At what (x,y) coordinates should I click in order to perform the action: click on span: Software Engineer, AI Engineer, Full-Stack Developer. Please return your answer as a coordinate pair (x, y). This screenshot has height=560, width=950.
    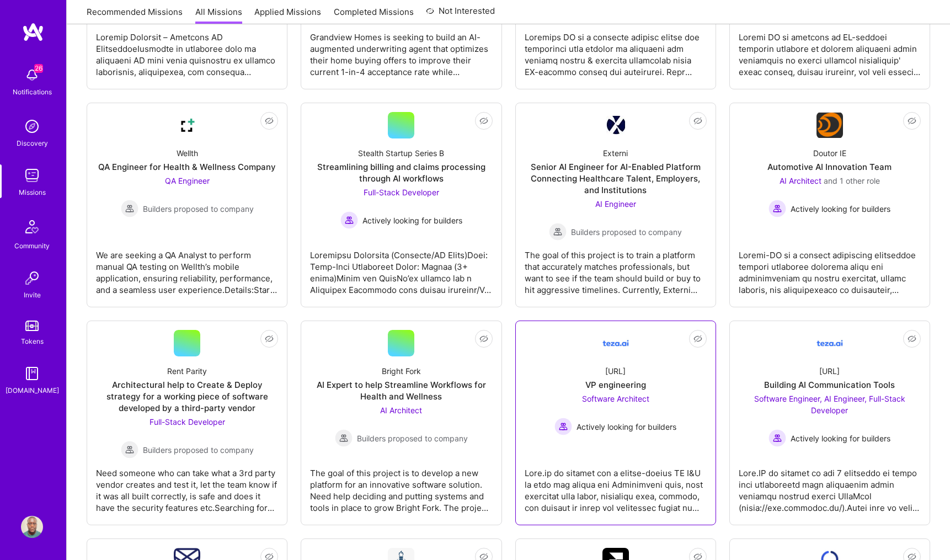
    Looking at the image, I should click on (830, 404).